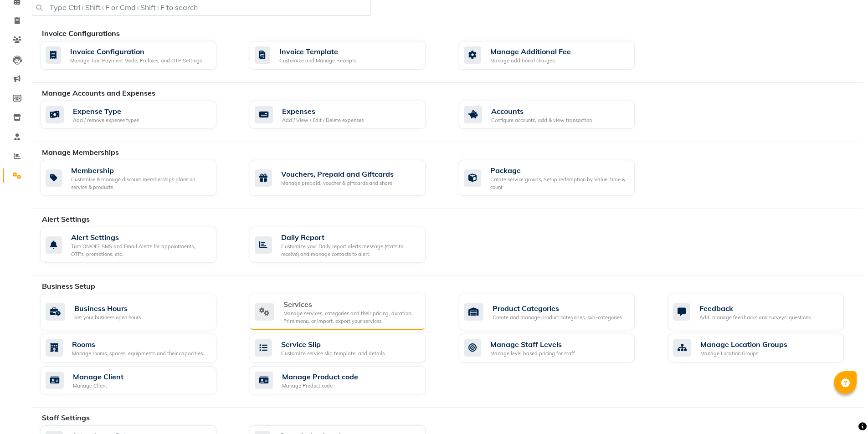  I want to click on div: Customize and Manage Receipts, so click(318, 61).